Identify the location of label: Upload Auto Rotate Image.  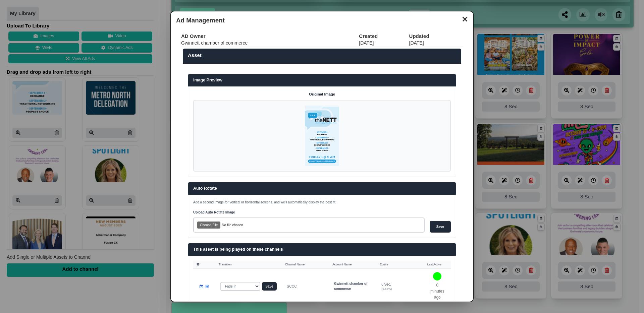
(309, 212).